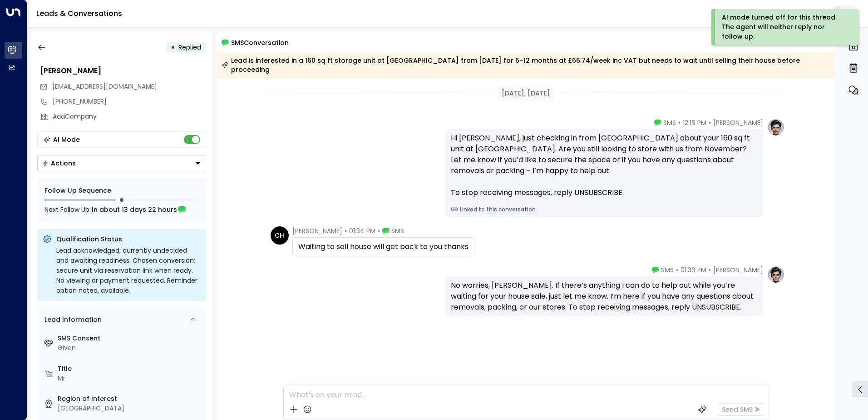 The height and width of the screenshot is (420, 868). What do you see at coordinates (129, 270) in the screenshot?
I see `div: Lead acknowledged; currently undecided and awaiting readiness. Chosen conversion: secure unit via...` at bounding box center [129, 270].